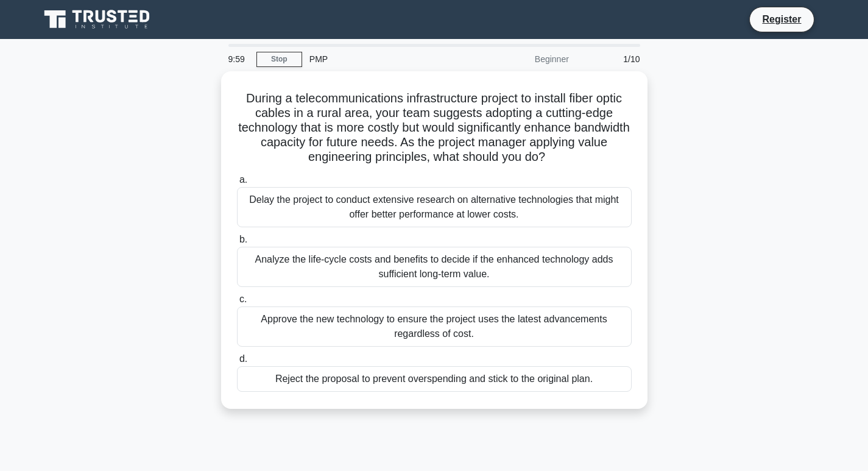 This screenshot has width=868, height=471. I want to click on div: 1/10, so click(611, 59).